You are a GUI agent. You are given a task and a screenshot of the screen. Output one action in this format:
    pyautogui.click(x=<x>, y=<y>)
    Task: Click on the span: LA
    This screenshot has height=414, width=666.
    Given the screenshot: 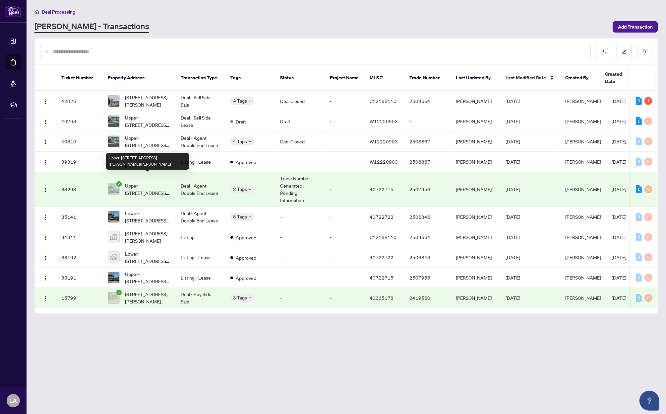 What is the action you would take?
    pyautogui.click(x=13, y=400)
    